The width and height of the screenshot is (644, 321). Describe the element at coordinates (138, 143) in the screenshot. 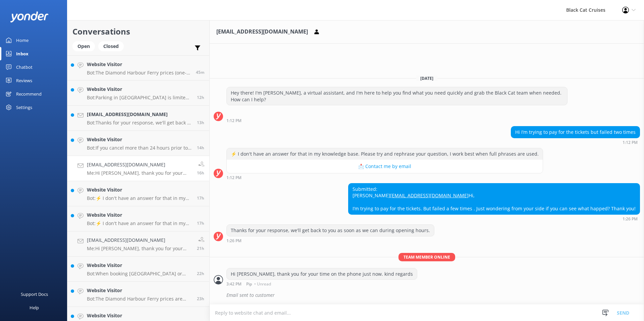

I see `a: Website VisitorBot:If you cancel more than 24 hours prior to your trip, we provide a full refund....` at that location.